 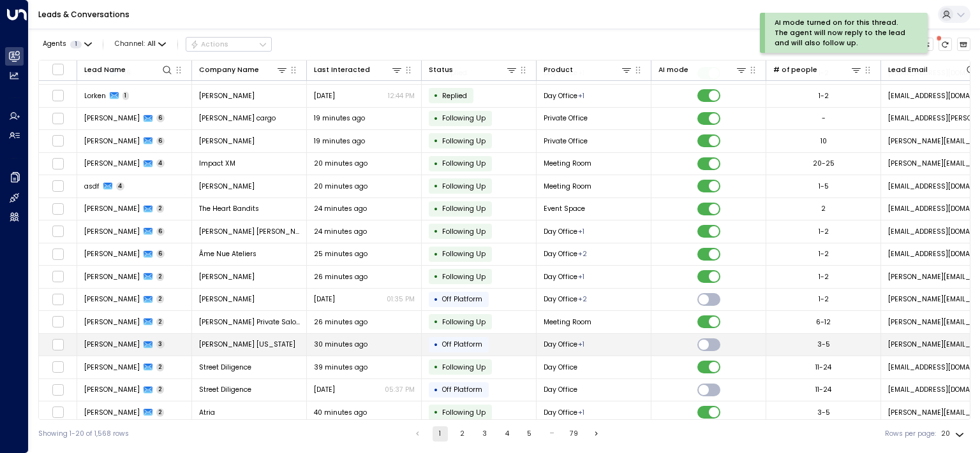 What do you see at coordinates (225, 367) in the screenshot?
I see `span: Street Diligence` at bounding box center [225, 367].